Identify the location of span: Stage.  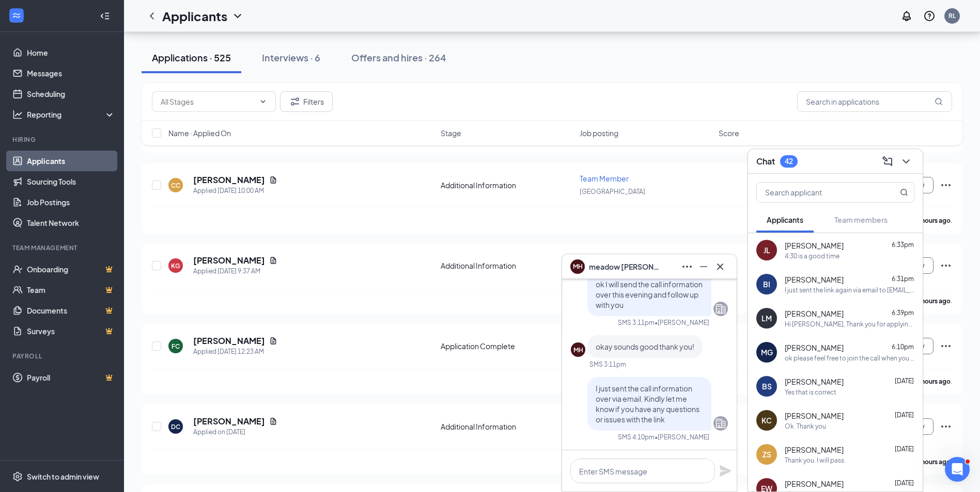
(451, 133).